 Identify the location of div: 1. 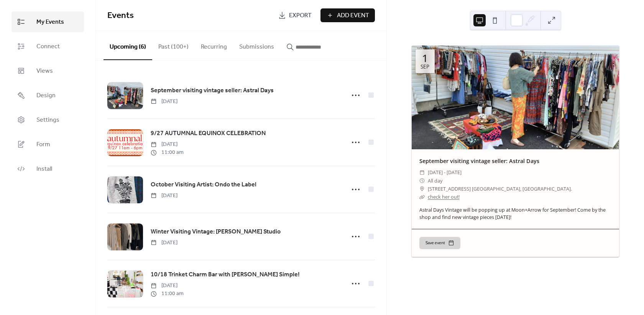
(425, 58).